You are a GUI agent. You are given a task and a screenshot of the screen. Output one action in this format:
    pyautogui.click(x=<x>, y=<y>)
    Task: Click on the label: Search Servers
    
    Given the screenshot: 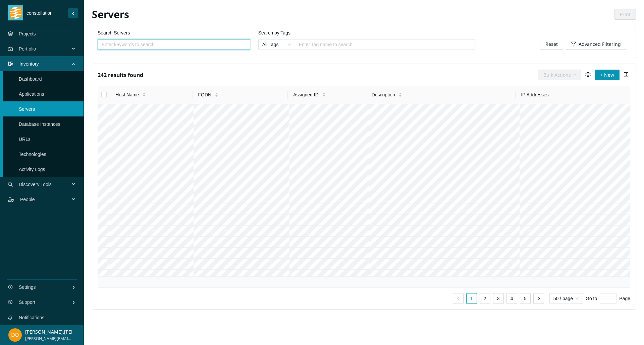 What is the action you would take?
    pyautogui.click(x=113, y=33)
    